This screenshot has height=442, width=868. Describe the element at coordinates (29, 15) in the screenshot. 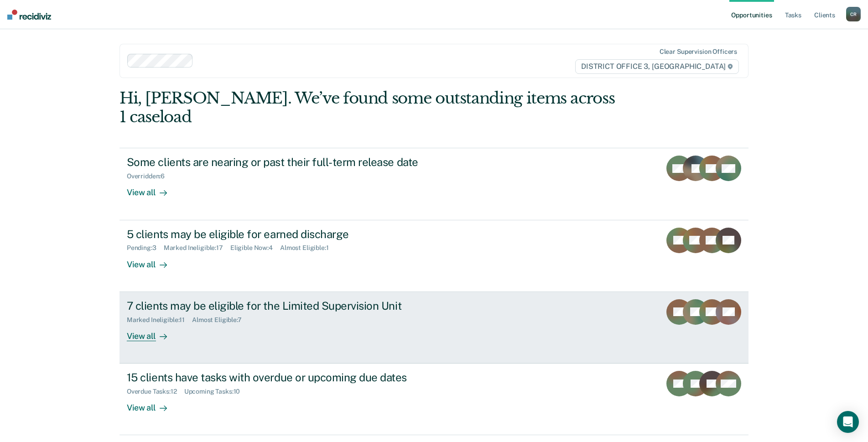

I see `img: Recidiviz` at that location.